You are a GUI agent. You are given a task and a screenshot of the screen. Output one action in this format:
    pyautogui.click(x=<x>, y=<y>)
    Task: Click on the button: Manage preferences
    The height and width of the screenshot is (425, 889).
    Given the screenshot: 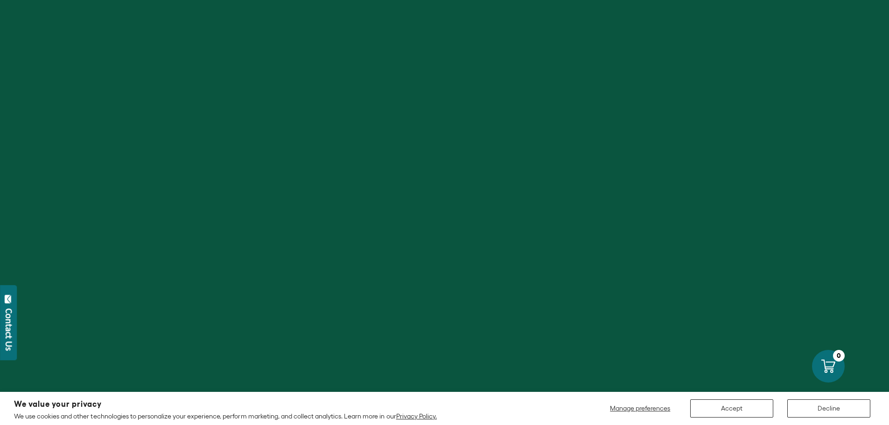 What is the action you would take?
    pyautogui.click(x=640, y=408)
    